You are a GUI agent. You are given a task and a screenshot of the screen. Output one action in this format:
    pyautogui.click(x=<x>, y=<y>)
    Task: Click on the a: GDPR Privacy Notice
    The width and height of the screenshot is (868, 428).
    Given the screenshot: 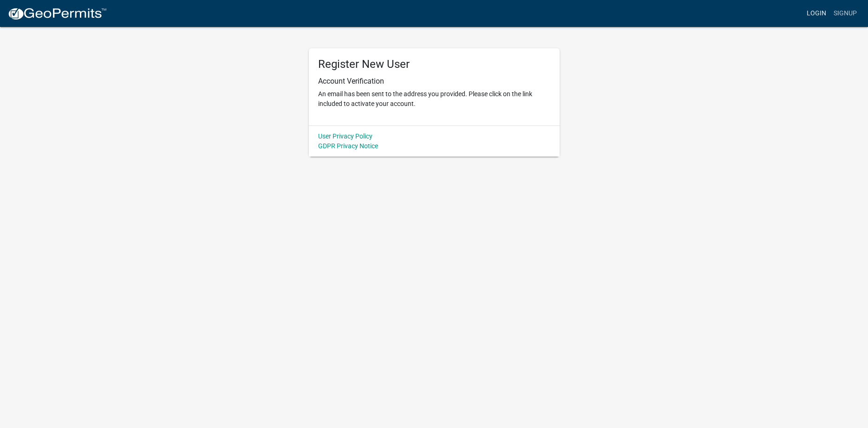 What is the action you would take?
    pyautogui.click(x=348, y=146)
    